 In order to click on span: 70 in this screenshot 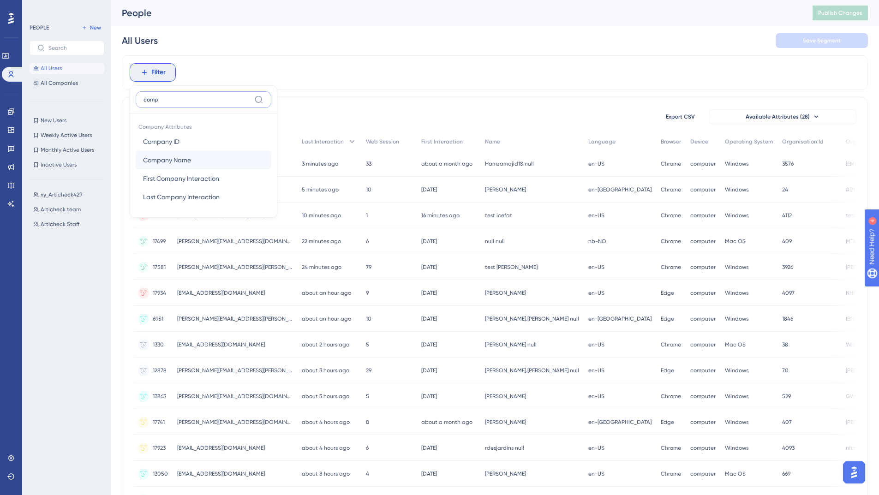, I will do `click(785, 370)`.